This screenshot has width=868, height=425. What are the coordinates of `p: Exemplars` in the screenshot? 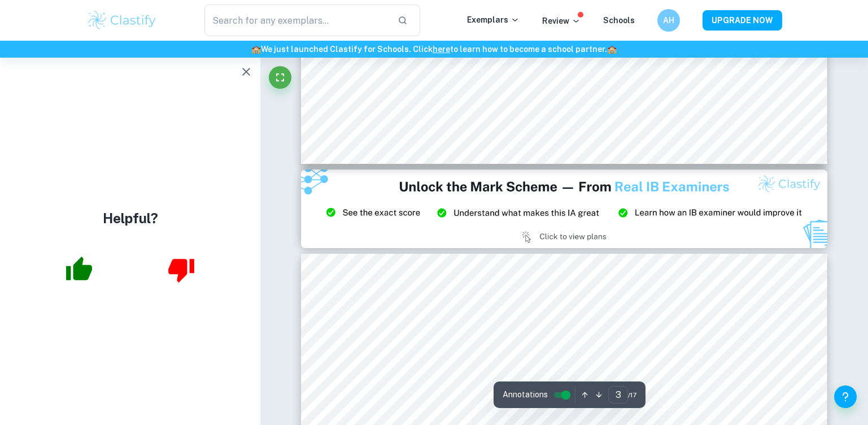 It's located at (493, 20).